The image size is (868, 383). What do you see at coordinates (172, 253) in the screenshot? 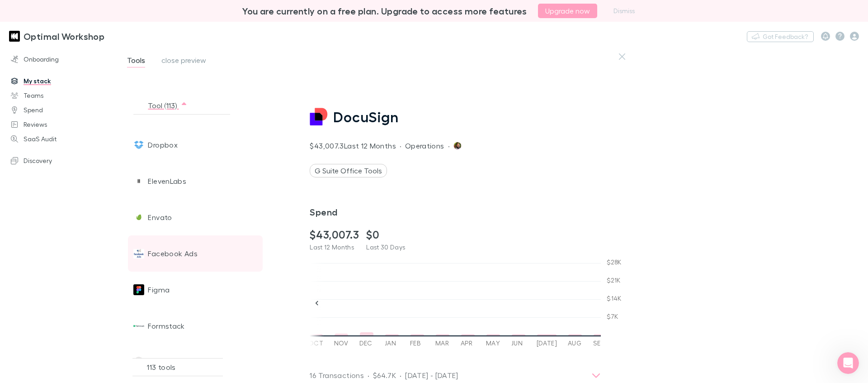
I see `span: Facebook Ads` at bounding box center [172, 253].